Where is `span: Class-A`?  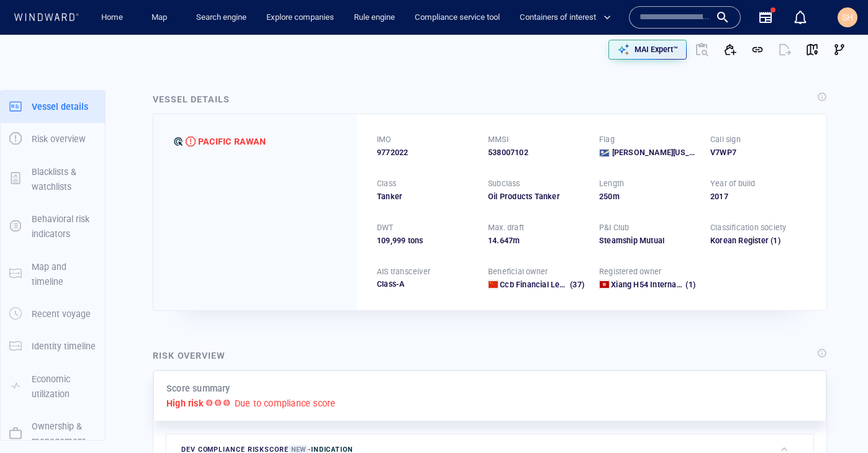
span: Class-A is located at coordinates (391, 284).